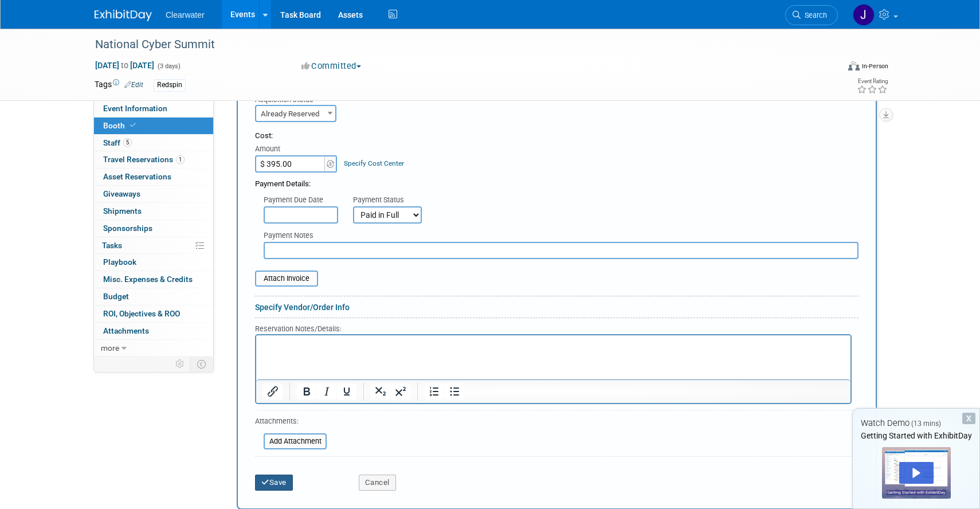 Image resolution: width=980 pixels, height=509 pixels. Describe the element at coordinates (137, 177) in the screenshot. I see `span: Asset Reservations` at that location.